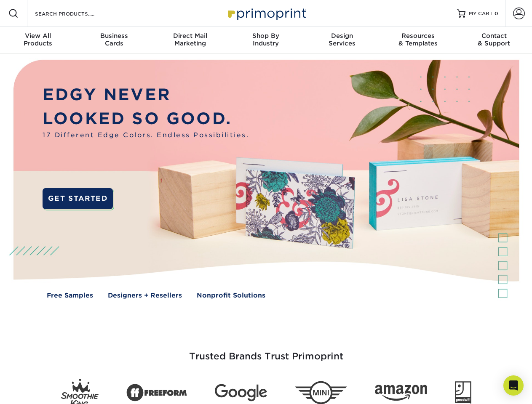 This screenshot has width=532, height=404. Describe the element at coordinates (480, 13) in the screenshot. I see `span: MY CART` at that location.